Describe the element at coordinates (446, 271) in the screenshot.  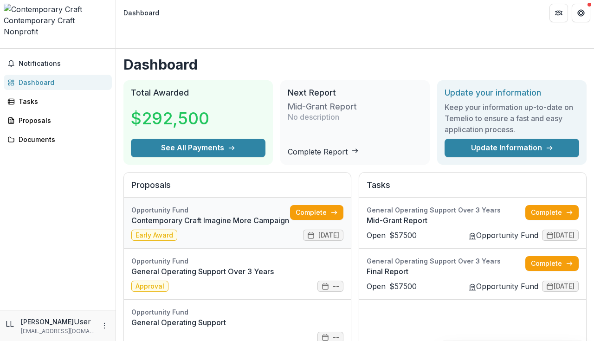
I see `a: Final Report` at that location.